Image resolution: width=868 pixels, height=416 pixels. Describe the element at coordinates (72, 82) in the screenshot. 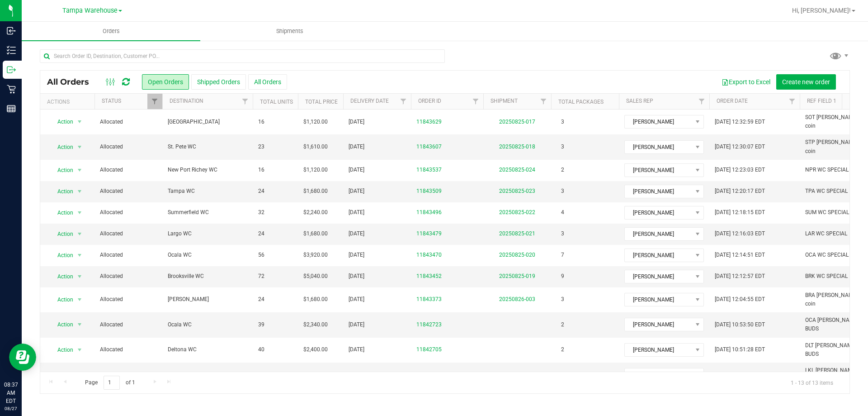

I see `span: All Orders` at that location.